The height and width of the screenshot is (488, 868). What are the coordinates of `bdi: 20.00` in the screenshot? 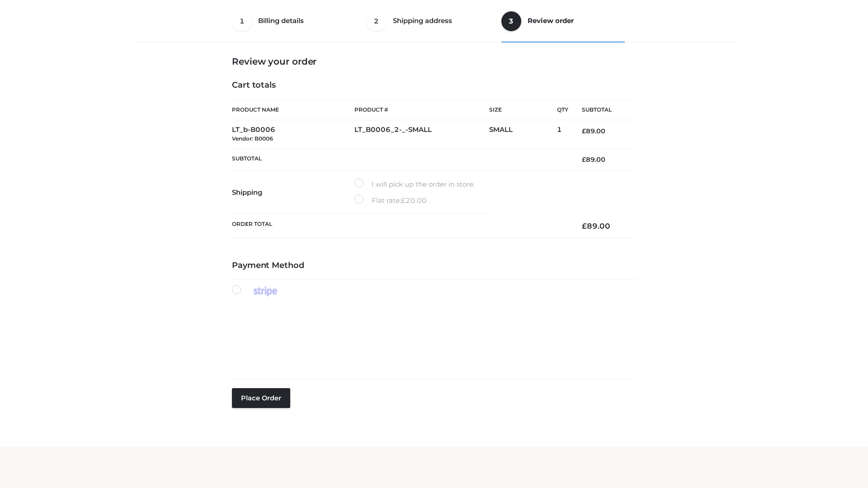 It's located at (414, 200).